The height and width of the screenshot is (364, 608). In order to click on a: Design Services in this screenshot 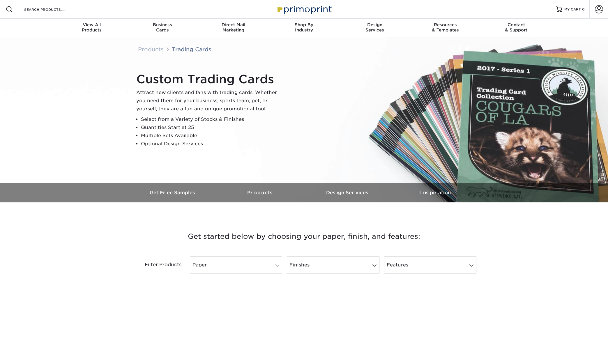, I will do `click(348, 193)`.